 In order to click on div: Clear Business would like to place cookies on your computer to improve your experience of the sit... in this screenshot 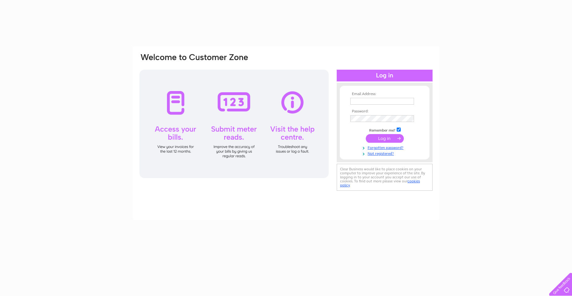, I will do `click(385, 177)`.